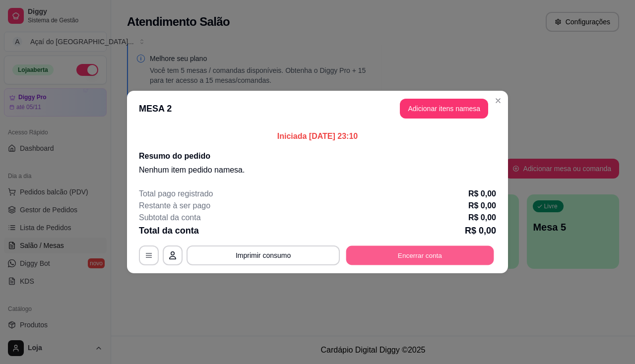  What do you see at coordinates (318, 156) in the screenshot?
I see `h2: Resumo do pedido` at bounding box center [318, 156].